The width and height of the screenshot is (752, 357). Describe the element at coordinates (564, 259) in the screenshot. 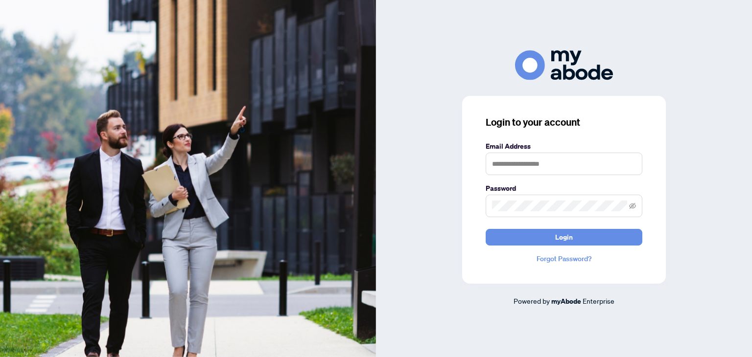

I see `a: Forgot Password?` at that location.